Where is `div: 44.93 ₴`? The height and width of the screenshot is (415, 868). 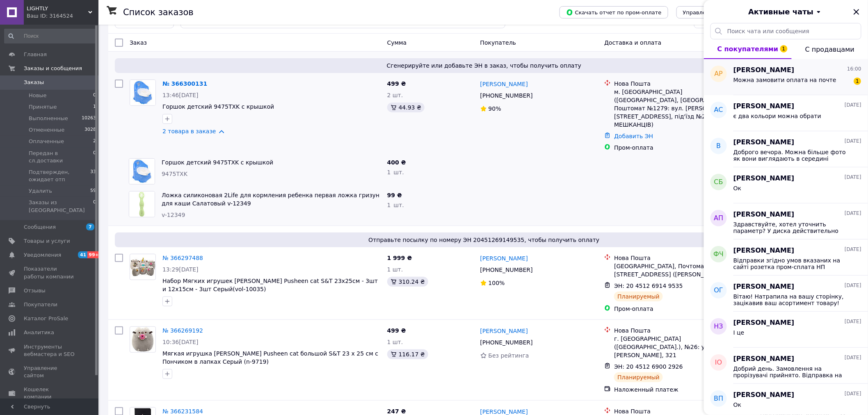 div: 44.93 ₴ is located at coordinates (406, 108).